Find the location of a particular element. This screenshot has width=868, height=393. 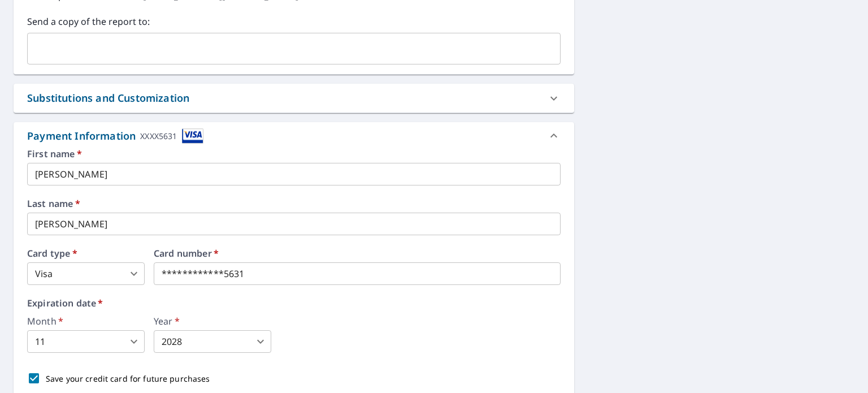

div: 11 is located at coordinates (86, 342).